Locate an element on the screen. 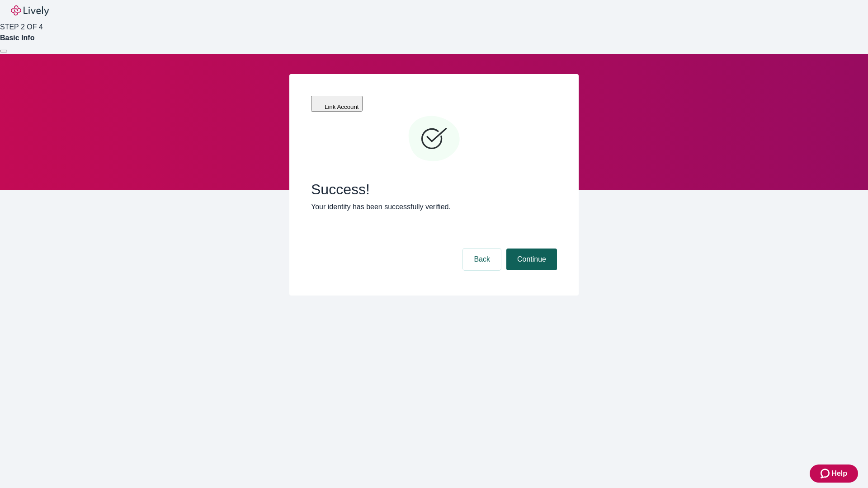 The height and width of the screenshot is (488, 868). button: Zendesk support iconHelp is located at coordinates (833, 473).